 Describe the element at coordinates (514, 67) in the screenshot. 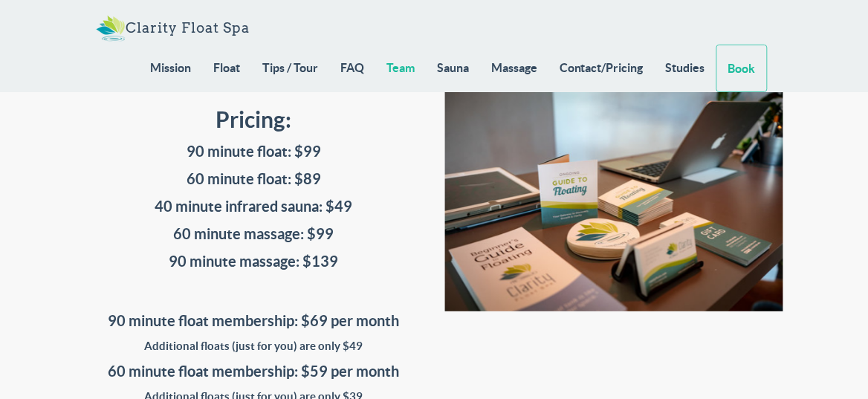

I see `a: Massage` at that location.